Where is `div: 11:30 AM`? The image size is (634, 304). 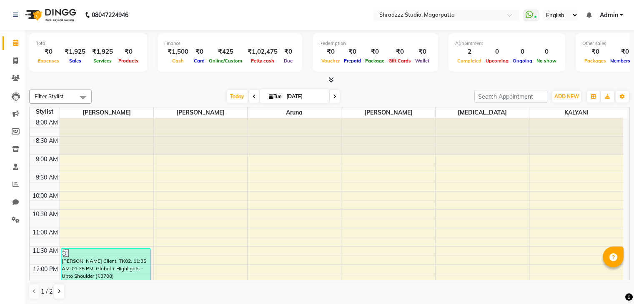
div: 11:30 AM is located at coordinates (45, 251).